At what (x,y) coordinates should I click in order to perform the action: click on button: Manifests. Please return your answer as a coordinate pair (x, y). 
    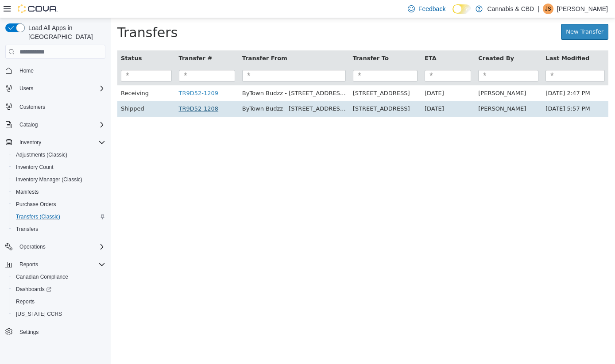
    Looking at the image, I should click on (59, 192).